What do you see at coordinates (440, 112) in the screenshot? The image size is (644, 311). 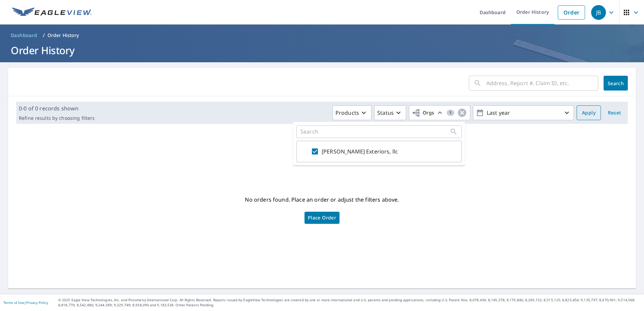 I see `button: Orgs1` at bounding box center [440, 112].